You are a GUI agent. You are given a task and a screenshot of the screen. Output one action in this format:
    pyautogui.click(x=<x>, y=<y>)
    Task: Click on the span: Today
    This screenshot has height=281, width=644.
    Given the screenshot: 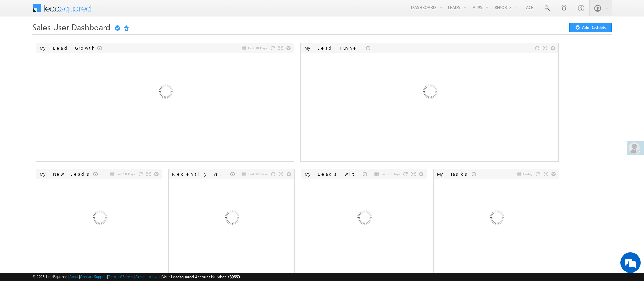 What is the action you would take?
    pyautogui.click(x=528, y=174)
    